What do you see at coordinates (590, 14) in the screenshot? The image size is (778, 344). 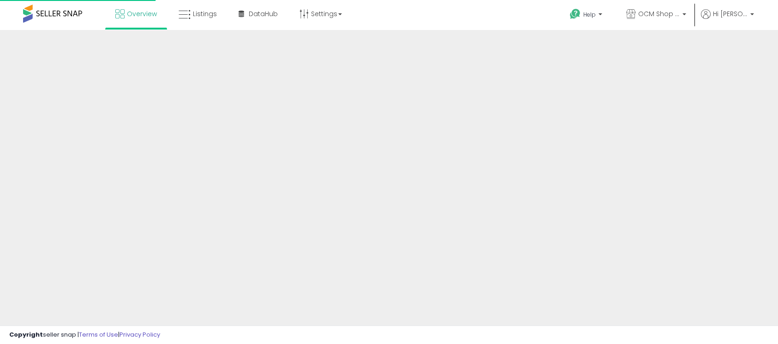 I see `span: Help` at bounding box center [590, 14].